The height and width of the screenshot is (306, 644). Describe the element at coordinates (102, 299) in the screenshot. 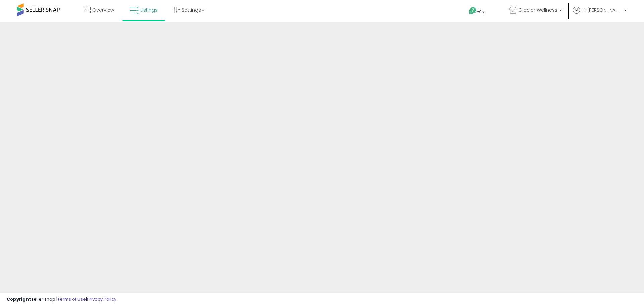

I see `a: Privacy Policy` at that location.